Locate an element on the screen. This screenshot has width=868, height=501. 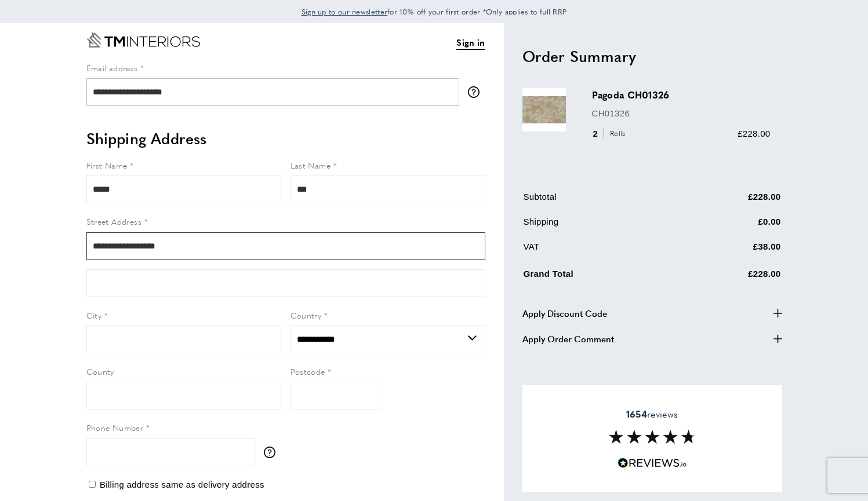
p: CH01326 is located at coordinates (682, 113).